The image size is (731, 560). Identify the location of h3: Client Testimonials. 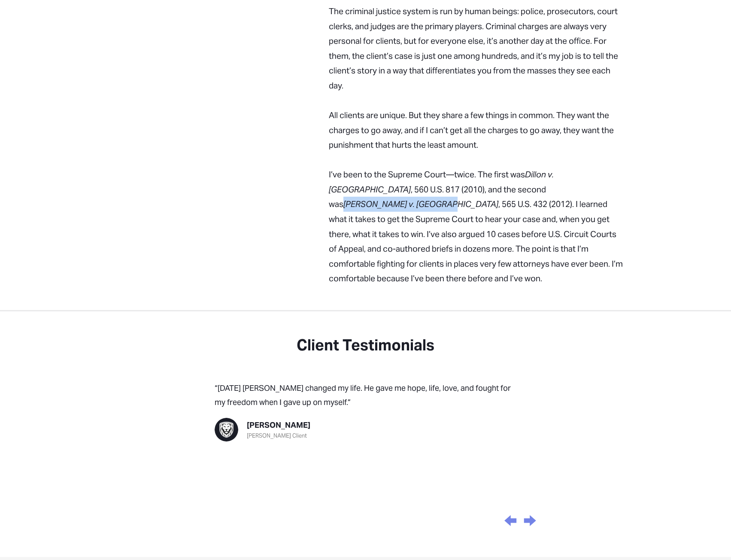
(366, 346).